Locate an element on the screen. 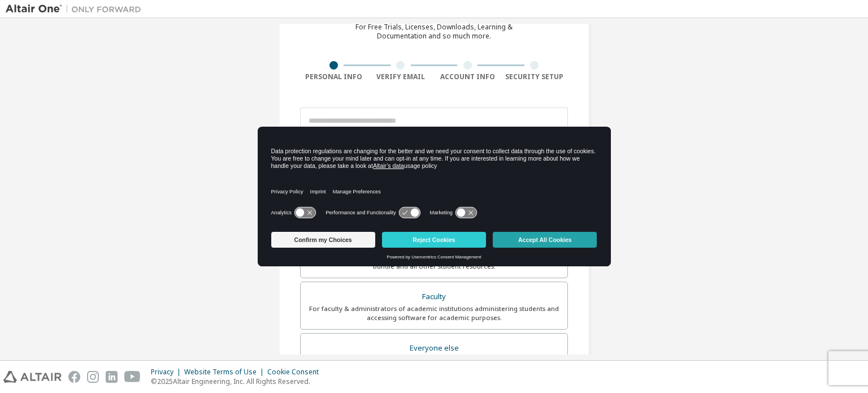 The width and height of the screenshot is (868, 393). div: Account Info is located at coordinates (468, 77).